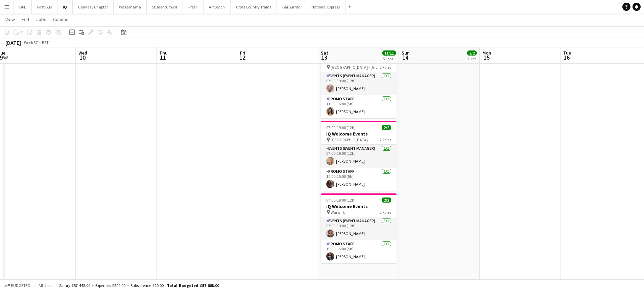 This screenshot has height=291, width=644. I want to click on span: 16, so click(567, 57).